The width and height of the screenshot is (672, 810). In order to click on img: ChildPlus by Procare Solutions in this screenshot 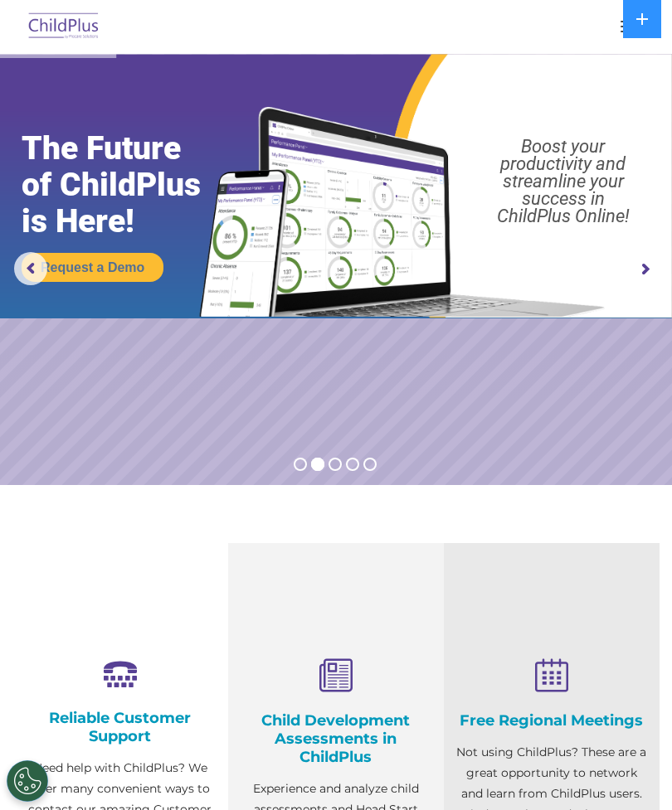, I will do `click(64, 26)`.